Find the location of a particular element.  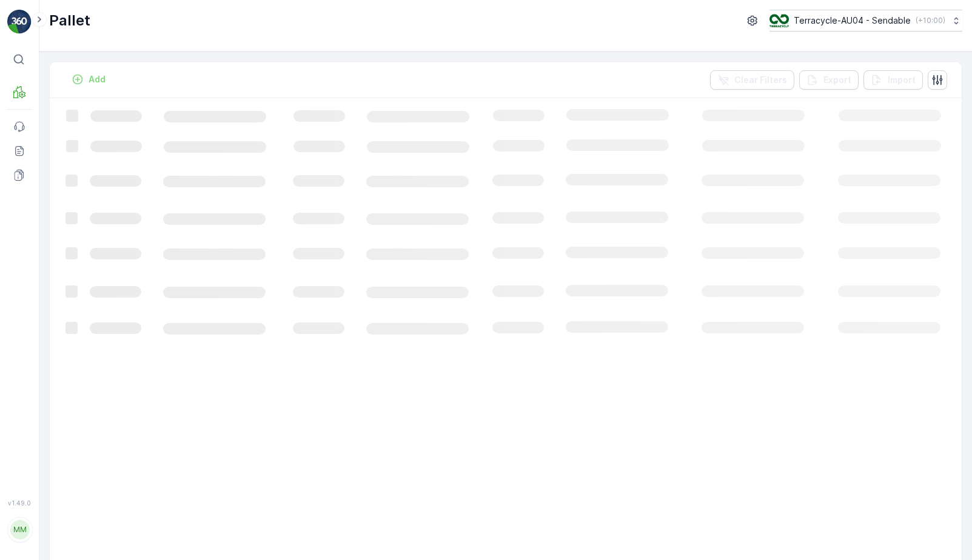

p: ( +10:00 ) is located at coordinates (930, 21).